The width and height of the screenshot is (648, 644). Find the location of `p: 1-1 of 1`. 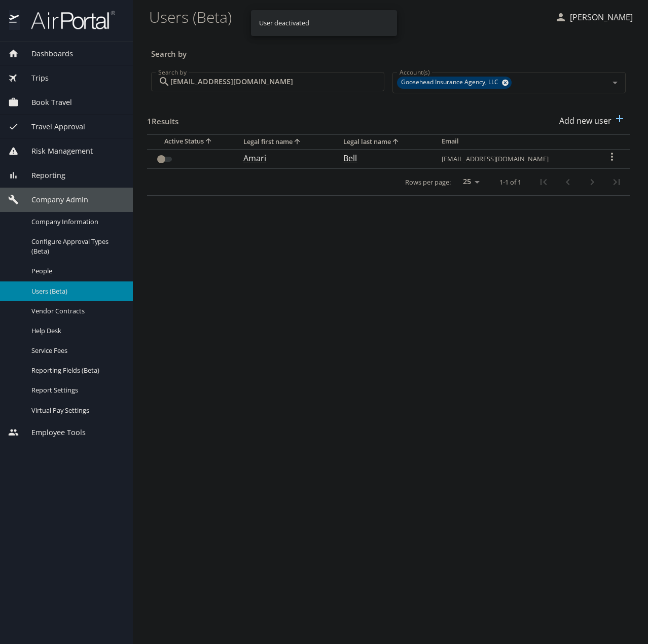

p: 1-1 of 1 is located at coordinates (510, 182).